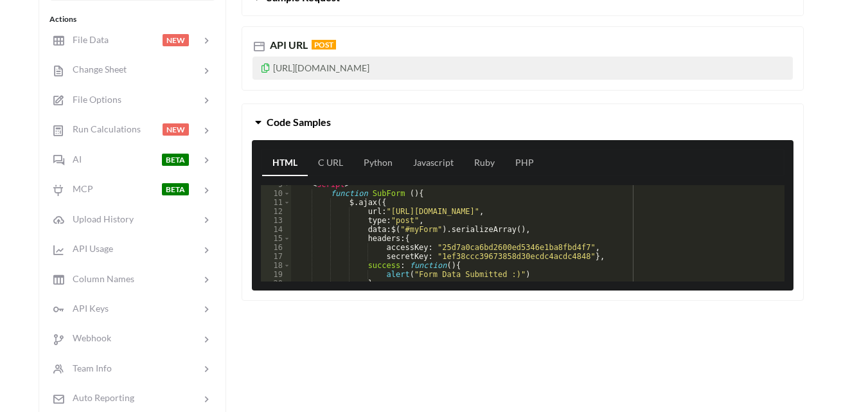  I want to click on a: Javascript, so click(433, 164).